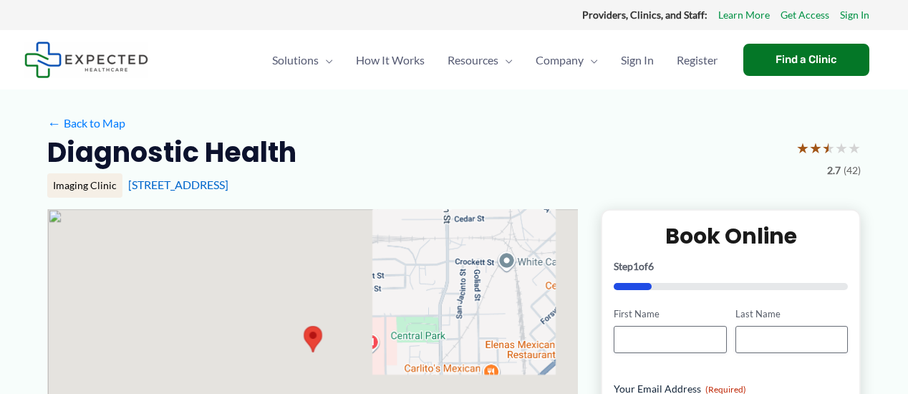 Image resolution: width=908 pixels, height=394 pixels. What do you see at coordinates (566, 60) in the screenshot?
I see `a: CompanyMenu Toggle` at bounding box center [566, 60].